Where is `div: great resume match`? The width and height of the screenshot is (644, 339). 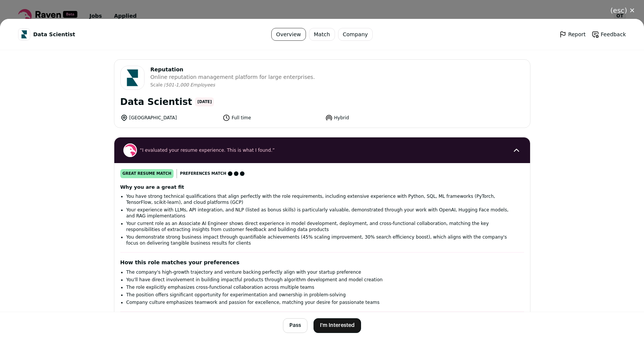 div: great resume match is located at coordinates (147, 173).